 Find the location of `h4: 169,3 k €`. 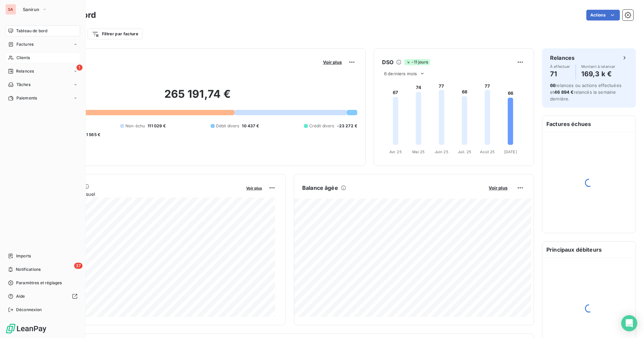

h4: 169,3 k € is located at coordinates (599, 74).